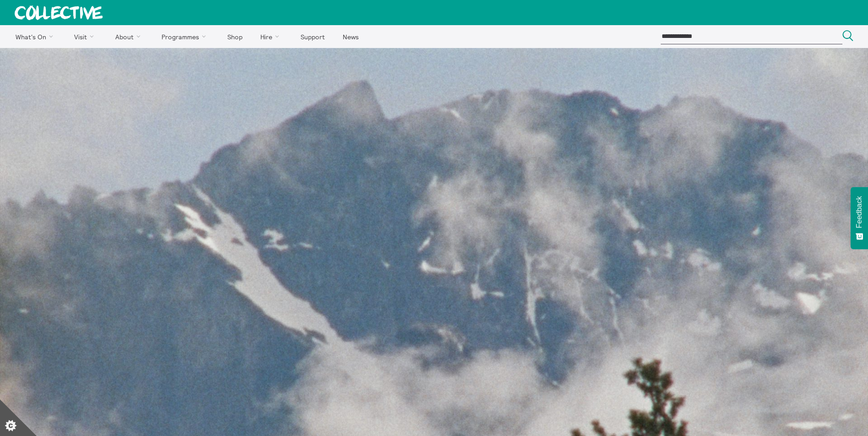 The width and height of the screenshot is (868, 436). Describe the element at coordinates (350, 37) in the screenshot. I see `a: News` at that location.